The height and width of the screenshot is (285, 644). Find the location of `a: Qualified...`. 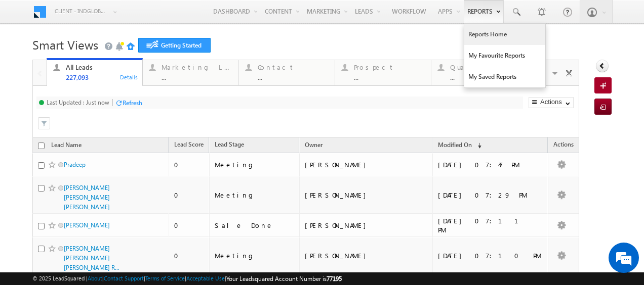

a: Qualified... is located at coordinates (479, 73).